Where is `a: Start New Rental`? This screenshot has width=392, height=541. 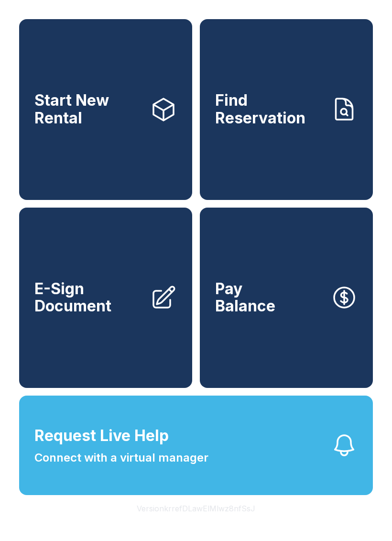 a: Start New Rental is located at coordinates (106, 109).